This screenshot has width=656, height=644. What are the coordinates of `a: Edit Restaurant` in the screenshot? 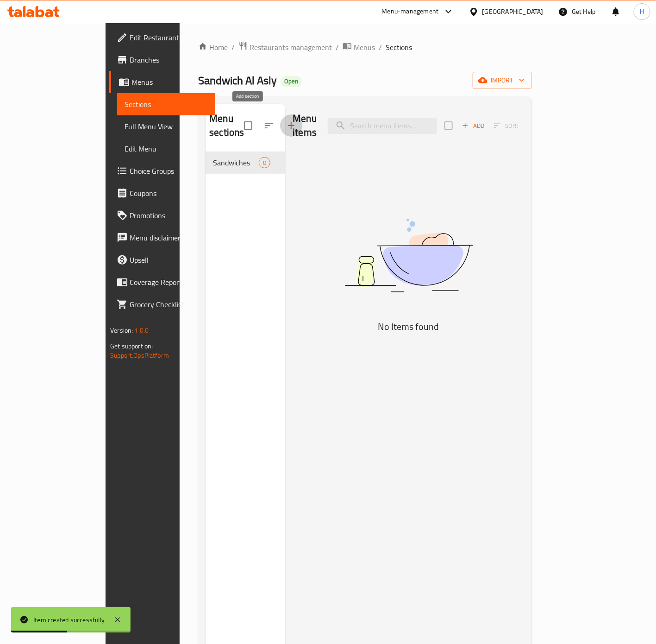 It's located at (162, 37).